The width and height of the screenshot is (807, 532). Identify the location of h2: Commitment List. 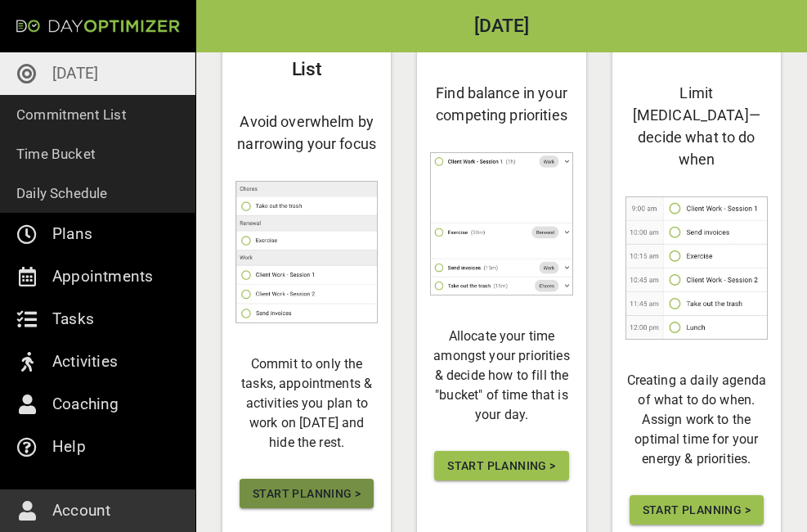
(307, 55).